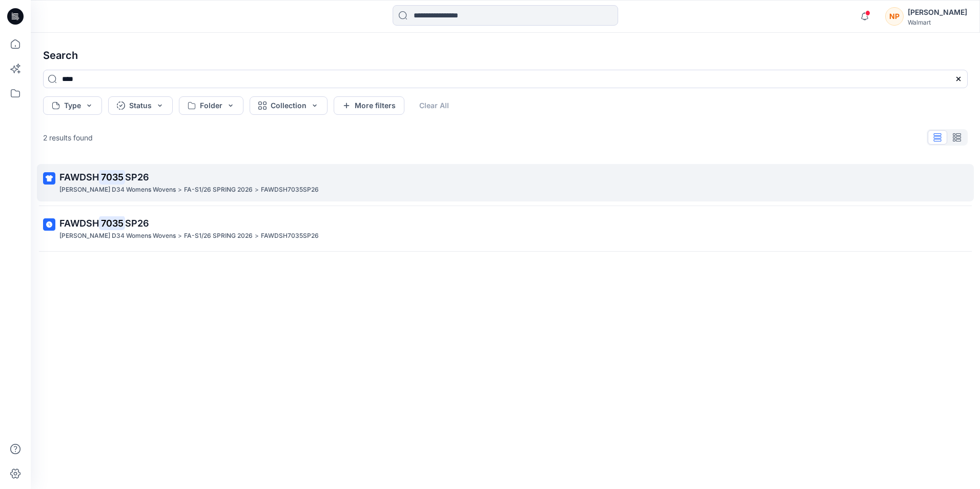 The width and height of the screenshot is (980, 489). What do you see at coordinates (937, 22) in the screenshot?
I see `div: Walmart` at bounding box center [937, 22].